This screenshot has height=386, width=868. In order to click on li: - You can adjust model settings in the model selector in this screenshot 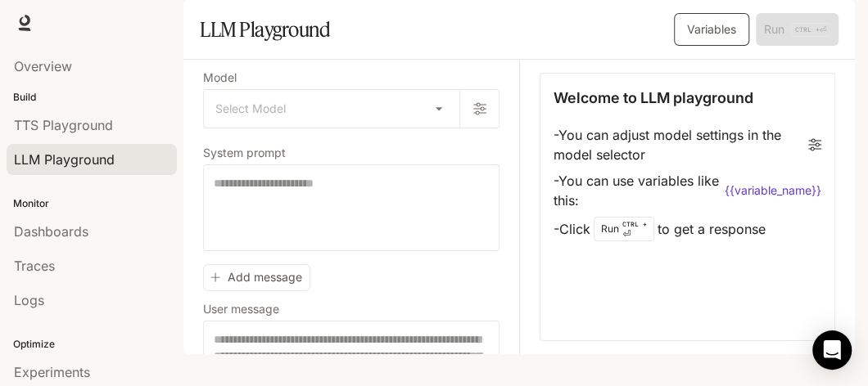, I will do `click(687, 145)`.